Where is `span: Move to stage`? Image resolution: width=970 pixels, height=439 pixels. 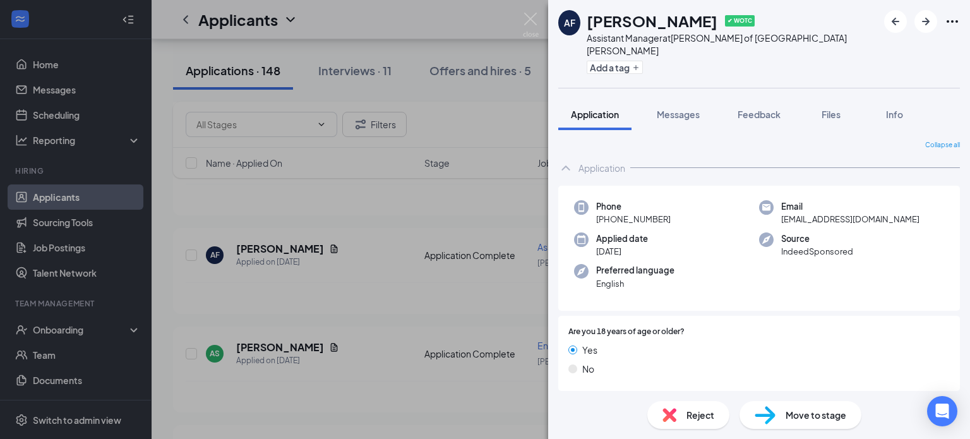 span: Move to stage is located at coordinates (816, 415).